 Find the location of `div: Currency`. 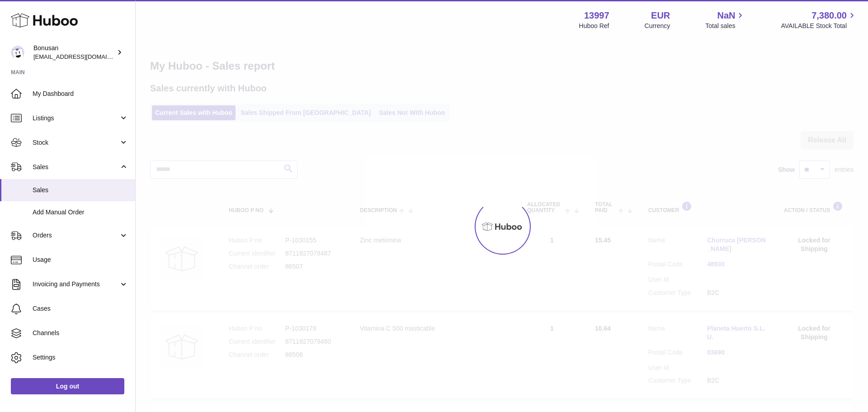

div: Currency is located at coordinates (658, 26).